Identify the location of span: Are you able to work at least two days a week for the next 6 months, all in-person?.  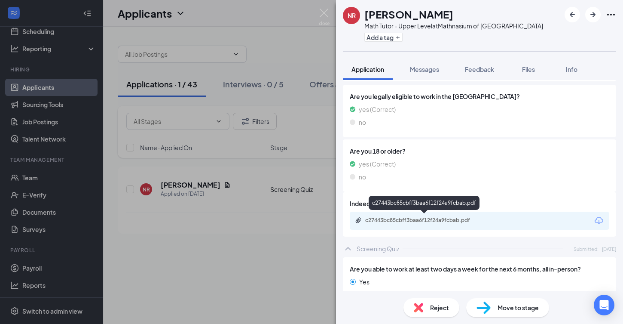
(466, 269).